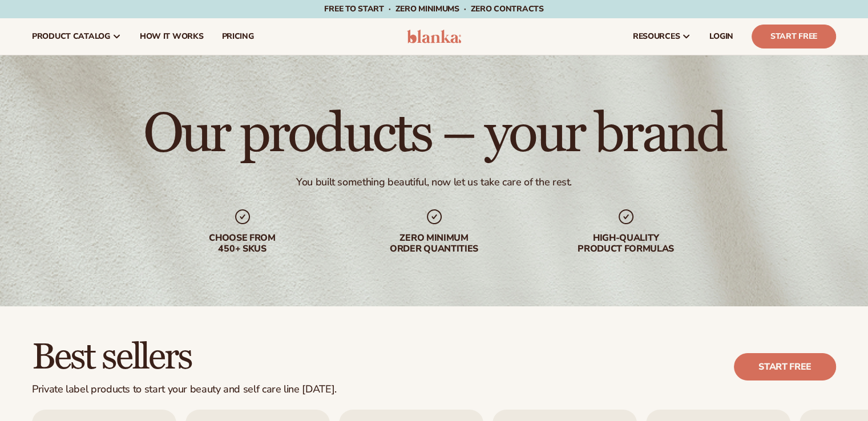 The height and width of the screenshot is (421, 868). I want to click on div: High-quality product formulas, so click(626, 243).